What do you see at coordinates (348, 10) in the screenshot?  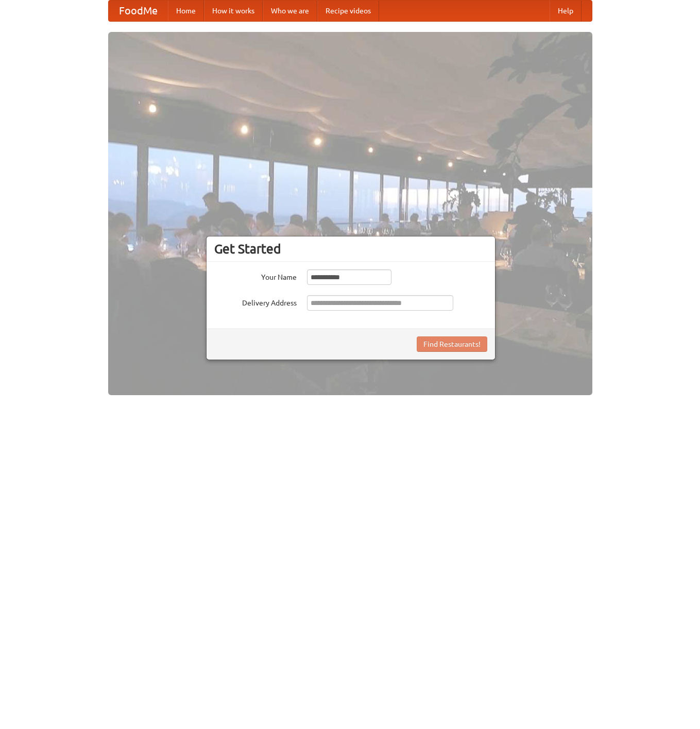 I see `a: Recipe videos` at bounding box center [348, 10].